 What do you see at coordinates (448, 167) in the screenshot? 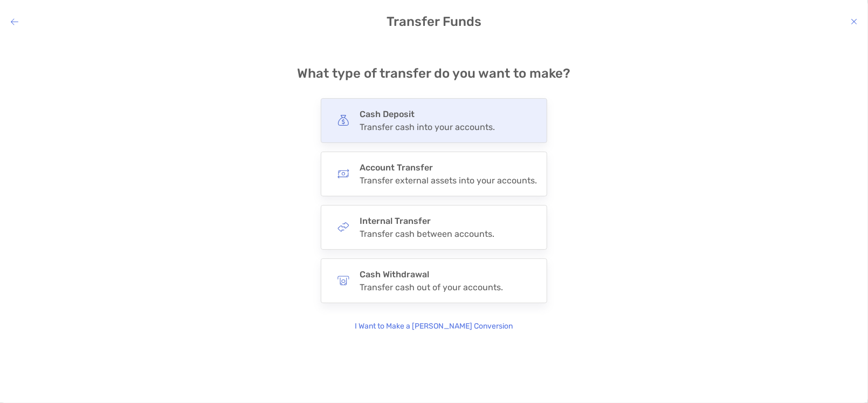
I see `h4: Account Transfer` at bounding box center [448, 167].